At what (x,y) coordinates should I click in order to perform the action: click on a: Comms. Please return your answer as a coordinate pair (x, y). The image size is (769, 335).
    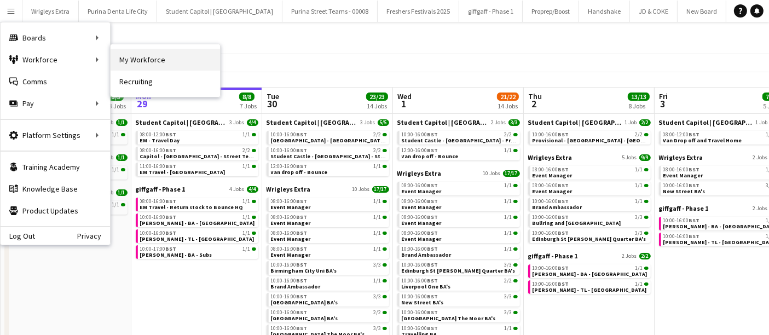
    Looking at the image, I should click on (55, 82).